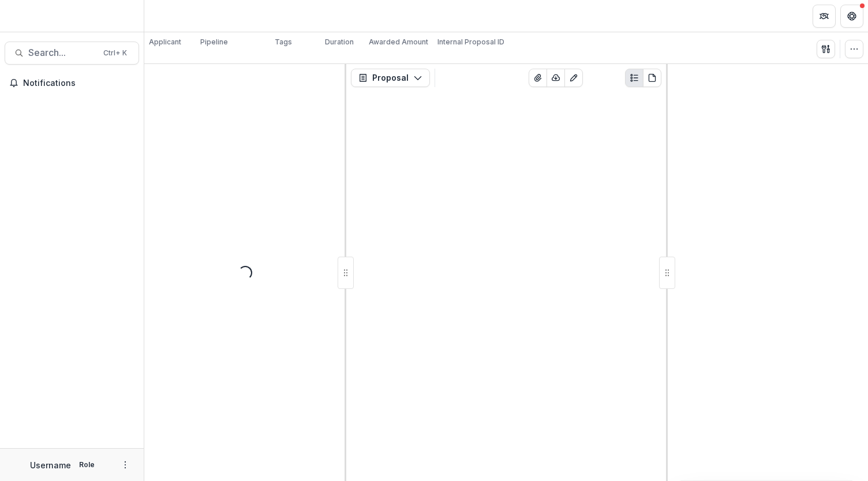 The height and width of the screenshot is (481, 868). I want to click on button: Partners, so click(824, 16).